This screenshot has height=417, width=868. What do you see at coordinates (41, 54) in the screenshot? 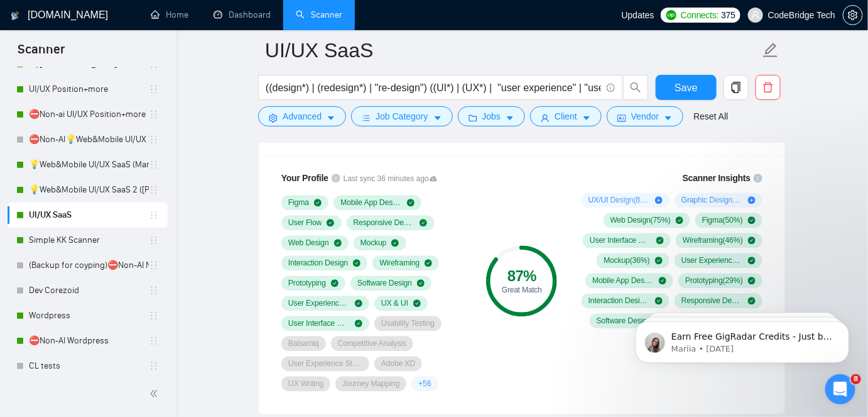
I see `span: Scanner` at bounding box center [41, 54].